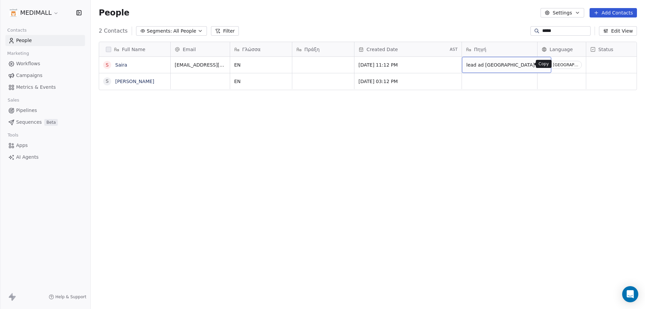  Describe the element at coordinates (27, 110) in the screenshot. I see `span: Pipelines` at that location.